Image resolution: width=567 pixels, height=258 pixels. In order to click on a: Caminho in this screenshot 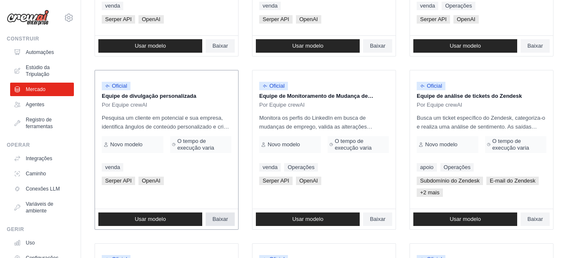, I will do `click(42, 174)`.